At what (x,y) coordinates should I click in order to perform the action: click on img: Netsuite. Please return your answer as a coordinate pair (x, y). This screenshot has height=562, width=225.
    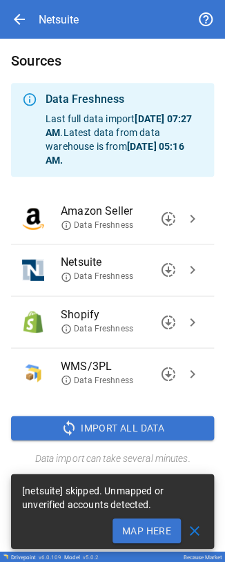
    Looking at the image, I should click on (33, 270).